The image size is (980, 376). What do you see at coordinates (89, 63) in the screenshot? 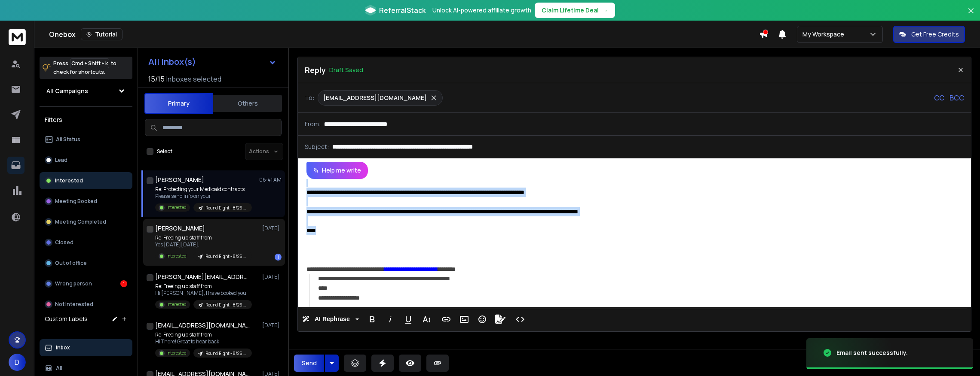
I see `span: Cmd + Shift + k` at bounding box center [89, 63].